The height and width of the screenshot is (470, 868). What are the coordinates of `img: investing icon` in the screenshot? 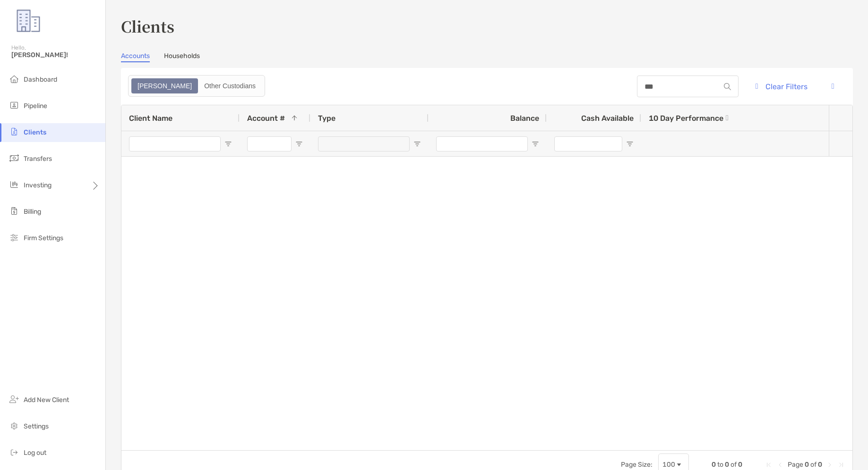 It's located at (14, 184).